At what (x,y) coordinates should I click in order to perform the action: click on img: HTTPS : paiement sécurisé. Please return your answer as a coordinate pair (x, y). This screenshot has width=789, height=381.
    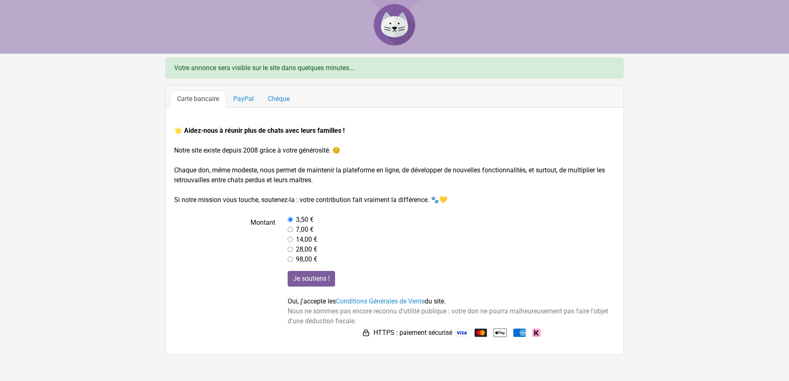
    Looking at the image, I should click on (366, 333).